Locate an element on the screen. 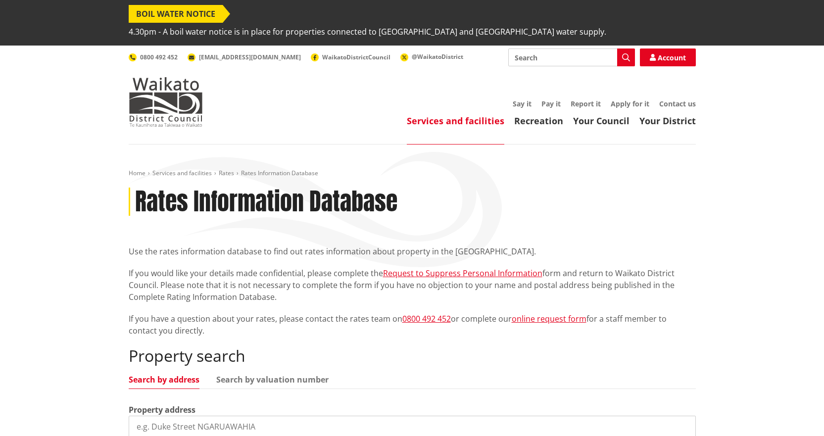 The image size is (824, 436). p: Use the rates information database to find out rates information about property in the [GEOGRAPHI... is located at coordinates (412, 251).